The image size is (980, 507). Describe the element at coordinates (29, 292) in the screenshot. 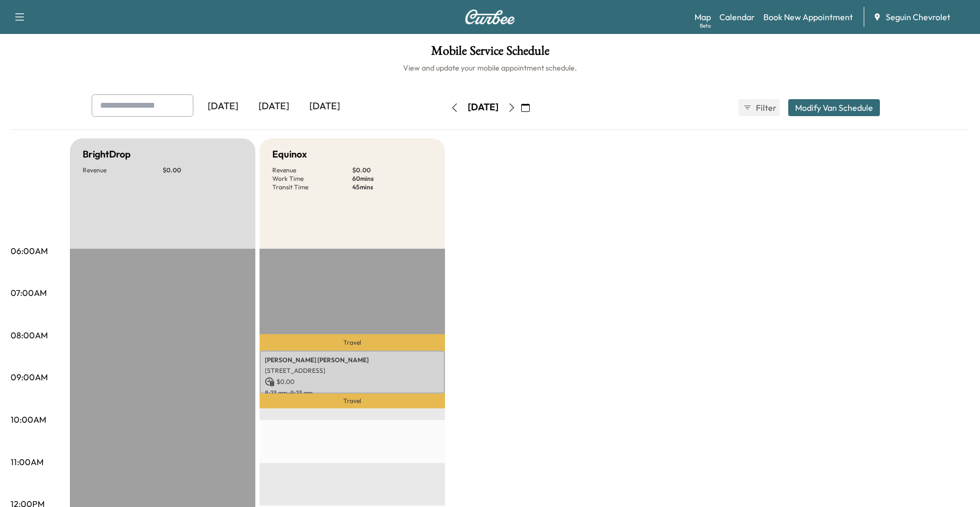

I see `p: 07:00AM` at that location.